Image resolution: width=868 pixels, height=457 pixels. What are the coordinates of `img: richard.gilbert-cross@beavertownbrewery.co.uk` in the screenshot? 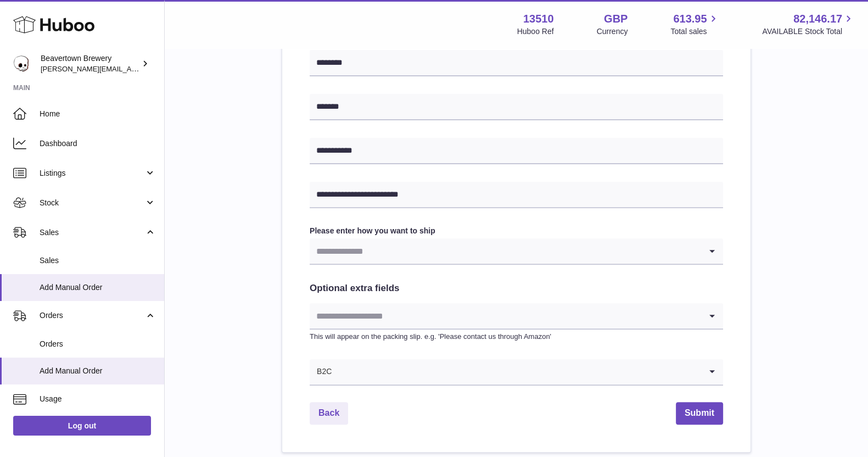 It's located at (21, 64).